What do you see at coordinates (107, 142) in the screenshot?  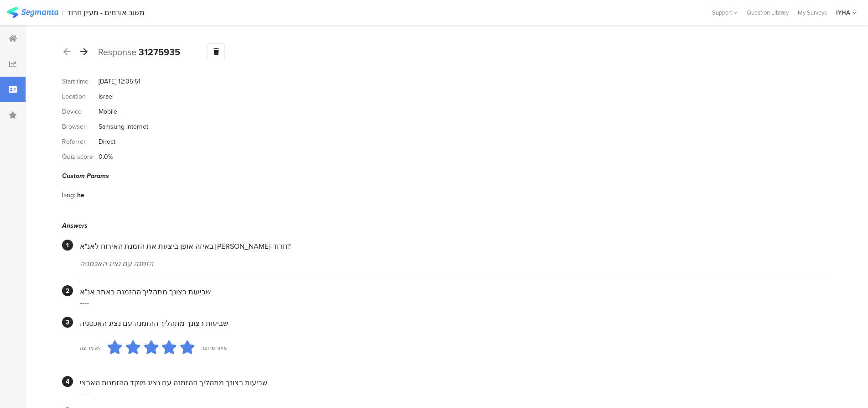 I see `div: Direct` at bounding box center [107, 142].